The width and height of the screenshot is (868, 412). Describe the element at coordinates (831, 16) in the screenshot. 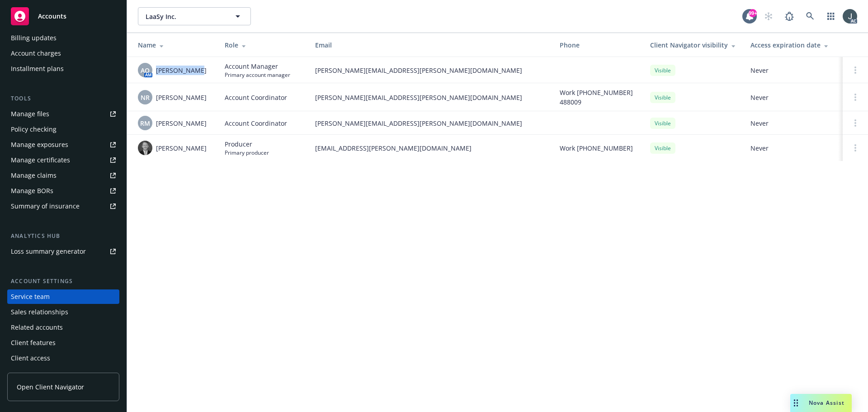

I see `a: Switch app` at that location.